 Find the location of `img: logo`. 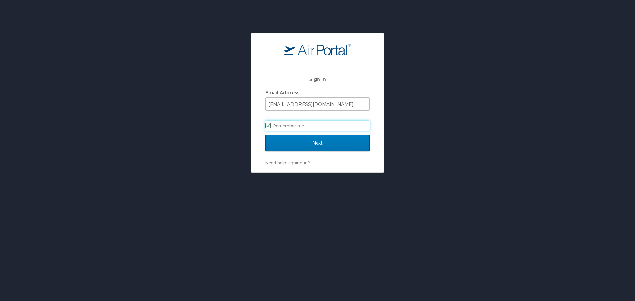

img: logo is located at coordinates (317, 49).